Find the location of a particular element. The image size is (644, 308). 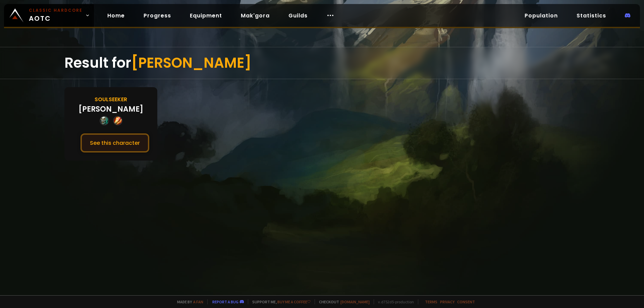

a: Guilds is located at coordinates (298, 15).